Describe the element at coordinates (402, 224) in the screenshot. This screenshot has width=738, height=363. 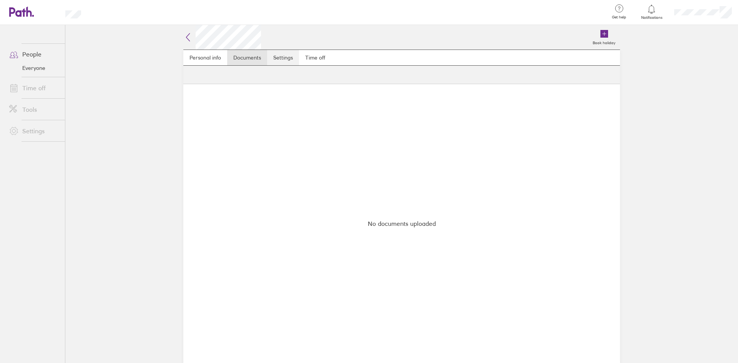
I see `div: No documents uploaded` at that location.